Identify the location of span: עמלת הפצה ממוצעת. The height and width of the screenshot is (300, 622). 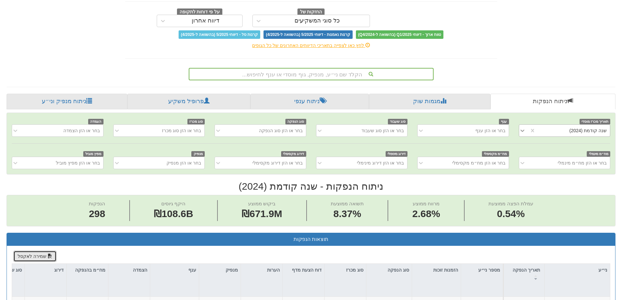
(511, 203).